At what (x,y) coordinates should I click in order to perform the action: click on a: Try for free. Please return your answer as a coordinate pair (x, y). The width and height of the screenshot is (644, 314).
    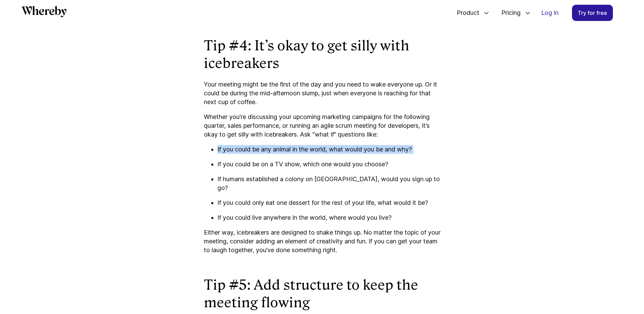
    Looking at the image, I should click on (592, 13).